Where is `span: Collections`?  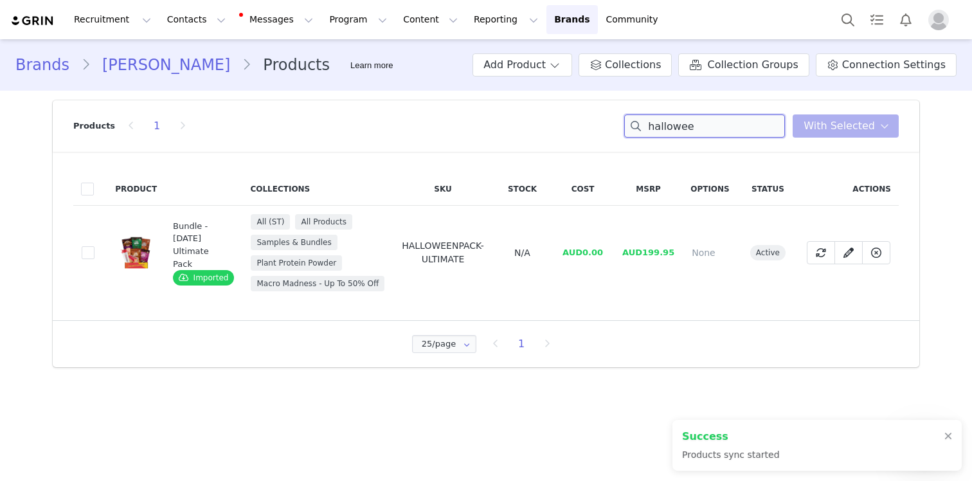 span: Collections is located at coordinates (633, 65).